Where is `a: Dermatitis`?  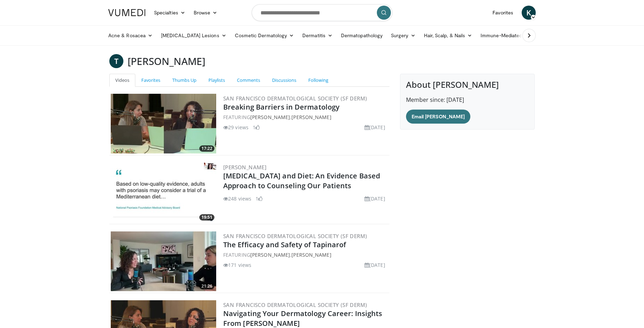
a: Dermatitis is located at coordinates (318, 35).